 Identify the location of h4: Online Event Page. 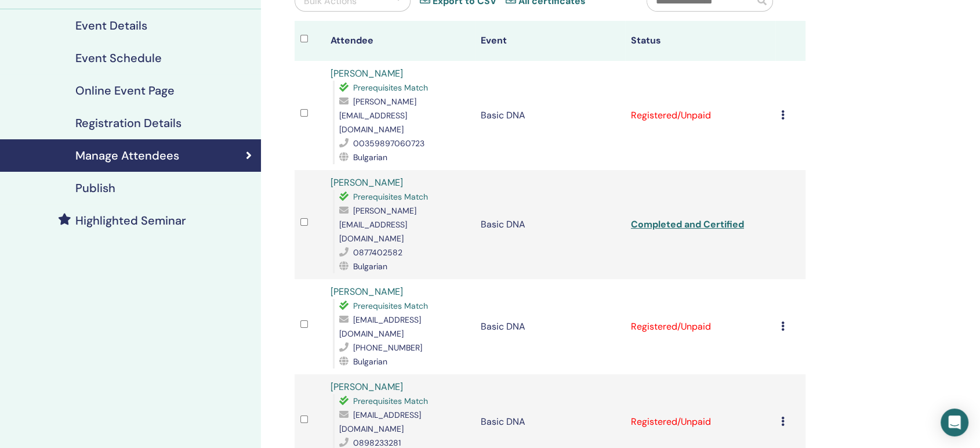
(125, 90).